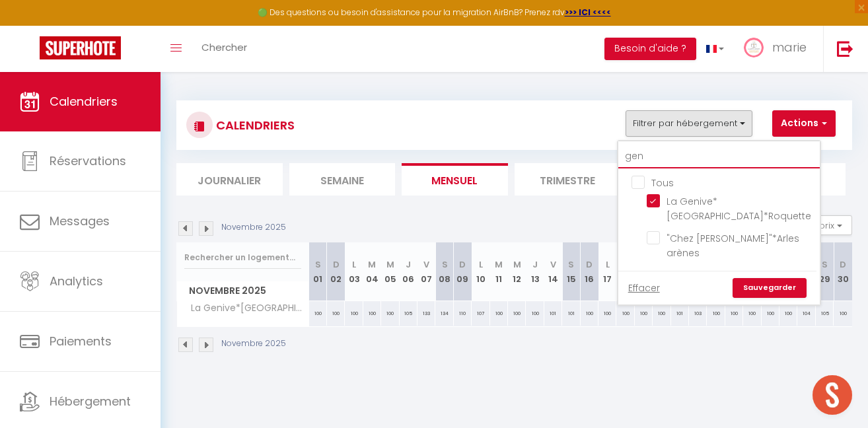 This screenshot has height=428, width=868. I want to click on th: 05, so click(390, 272).